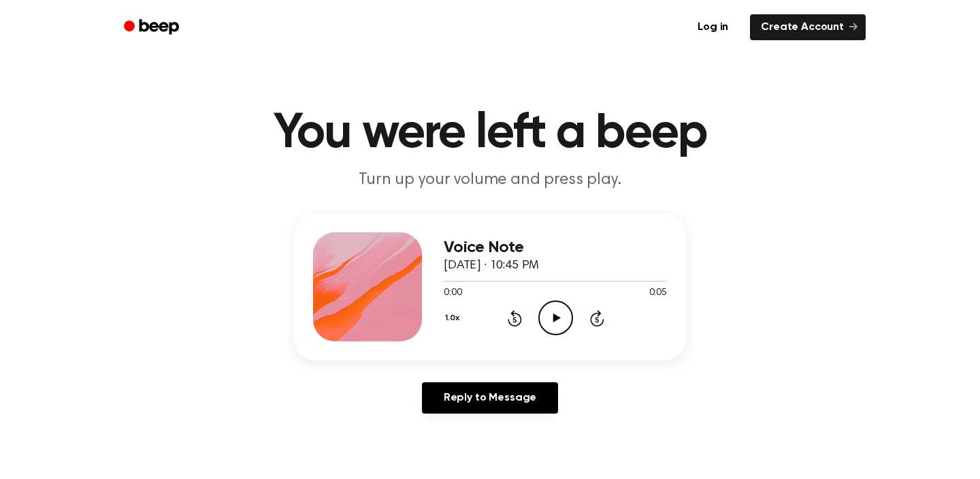 The height and width of the screenshot is (479, 980). Describe the element at coordinates (490, 180) in the screenshot. I see `p: Turn up your volume and press play.` at that location.